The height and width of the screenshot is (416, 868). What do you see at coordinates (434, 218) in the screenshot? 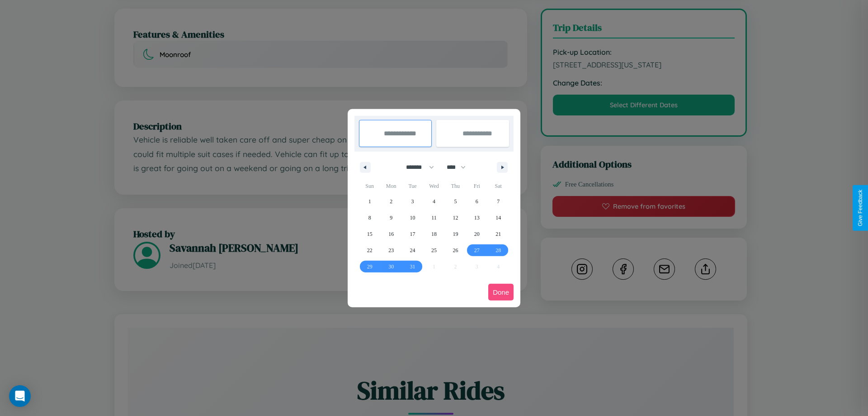
I see `button: 11` at bounding box center [434, 218].